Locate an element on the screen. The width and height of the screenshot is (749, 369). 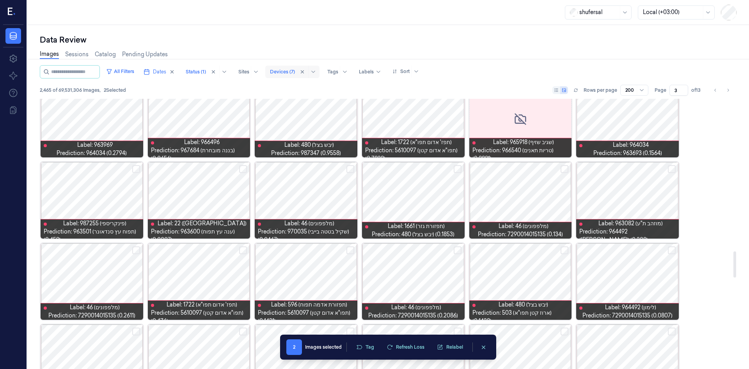
span: Label: 1661 (תפזורת גזר) is located at coordinates (416, 226).